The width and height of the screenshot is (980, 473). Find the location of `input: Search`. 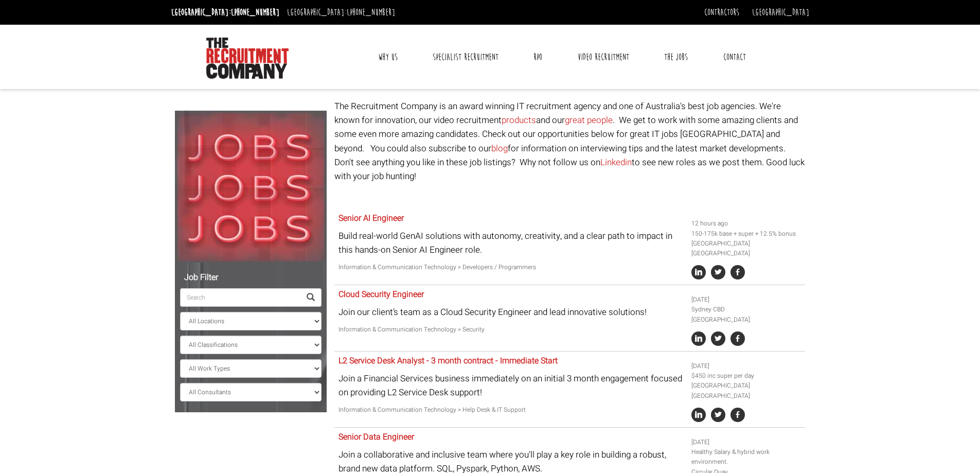

input: Search is located at coordinates (240, 297).